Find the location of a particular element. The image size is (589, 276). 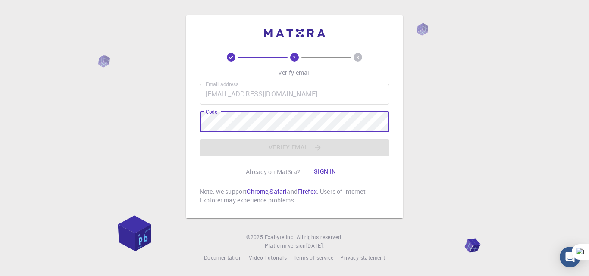

p: Verify email is located at coordinates (294, 73).